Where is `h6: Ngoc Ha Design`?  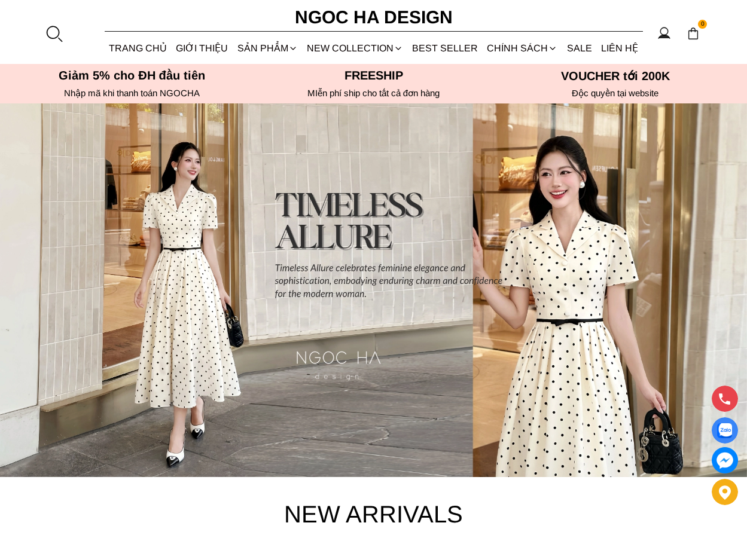 h6: Ngoc Ha Design is located at coordinates (374, 17).